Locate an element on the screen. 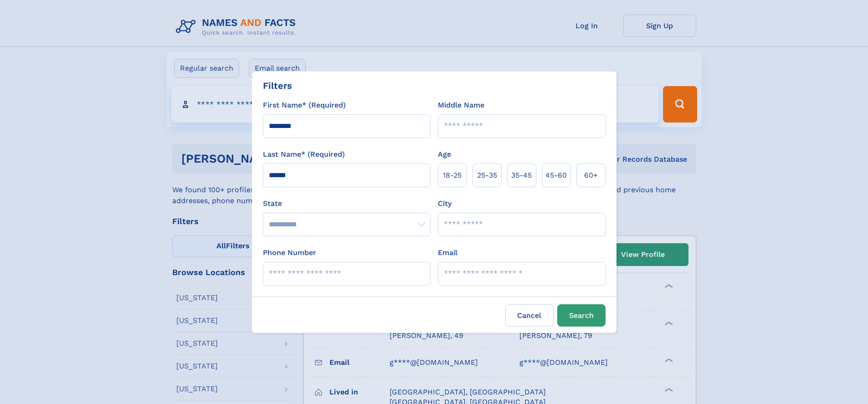 This screenshot has width=868, height=404. span: 35‑45 is located at coordinates (521, 175).